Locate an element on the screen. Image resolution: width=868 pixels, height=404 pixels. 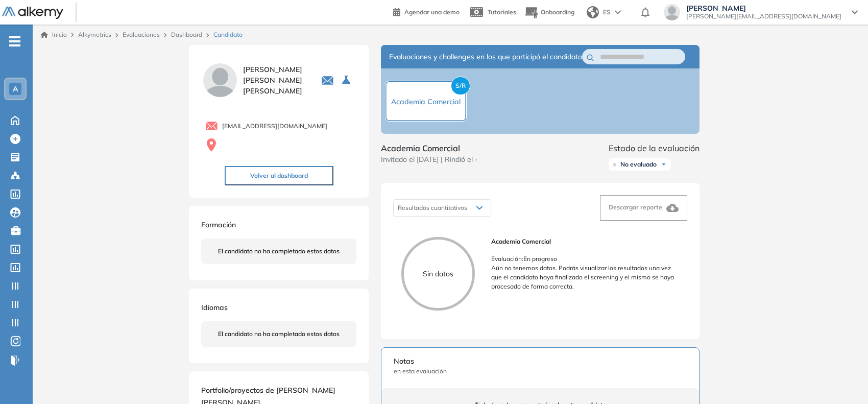
a: Evaluaciones is located at coordinates (141, 34).